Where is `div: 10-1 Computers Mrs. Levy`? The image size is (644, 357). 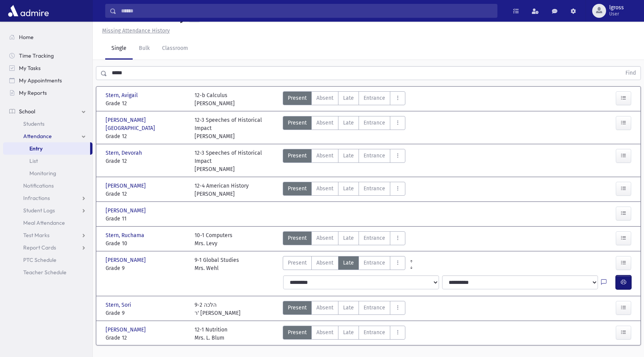
div: 10-1 Computers Mrs. Levy is located at coordinates (213, 240).